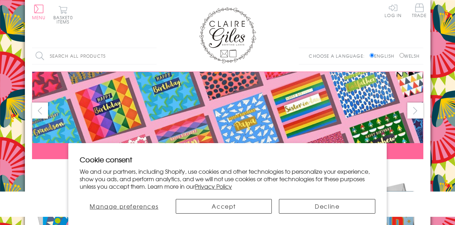 The image size is (455, 225). I want to click on span: Manage preferences, so click(124, 206).